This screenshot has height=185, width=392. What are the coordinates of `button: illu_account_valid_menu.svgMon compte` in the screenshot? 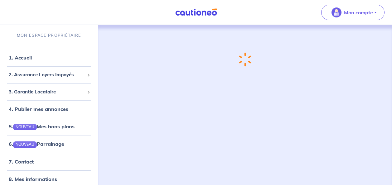 It's located at (353, 12).